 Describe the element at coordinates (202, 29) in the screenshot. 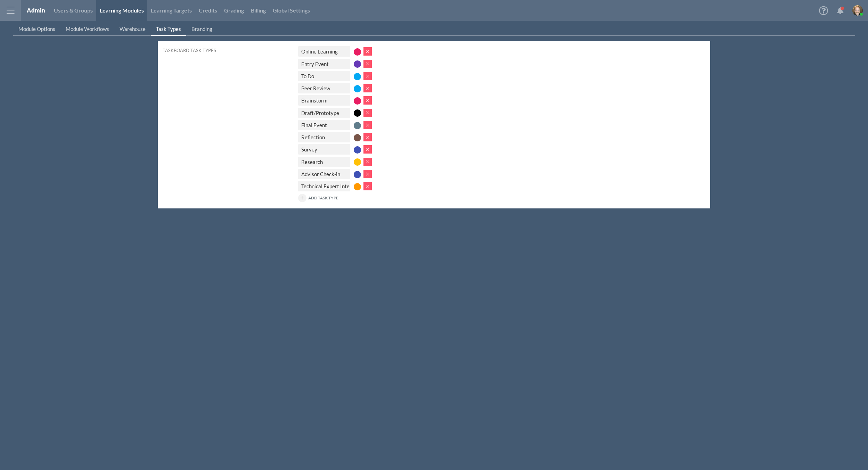

I see `a: Branding` at that location.